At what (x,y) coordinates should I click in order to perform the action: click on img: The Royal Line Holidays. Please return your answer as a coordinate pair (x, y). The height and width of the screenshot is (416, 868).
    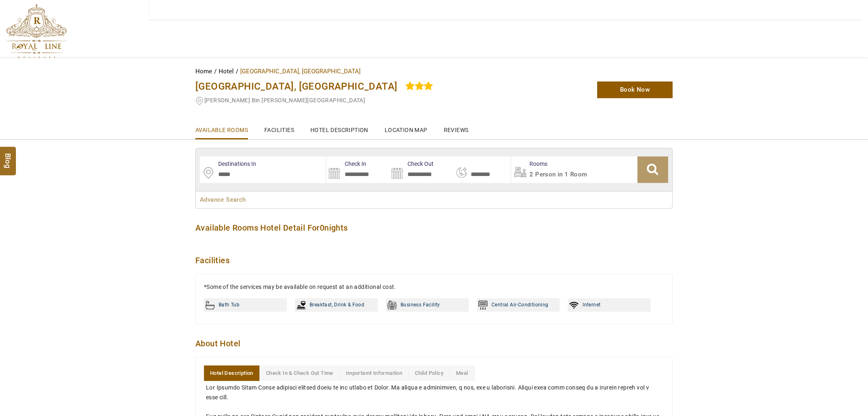
    Looking at the image, I should click on (36, 31).